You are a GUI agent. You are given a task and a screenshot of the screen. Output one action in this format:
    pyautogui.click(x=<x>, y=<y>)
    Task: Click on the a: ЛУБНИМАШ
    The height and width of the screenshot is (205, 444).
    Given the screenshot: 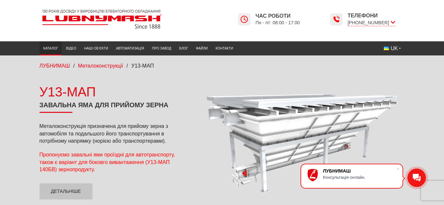 What is the action you would take?
    pyautogui.click(x=55, y=66)
    